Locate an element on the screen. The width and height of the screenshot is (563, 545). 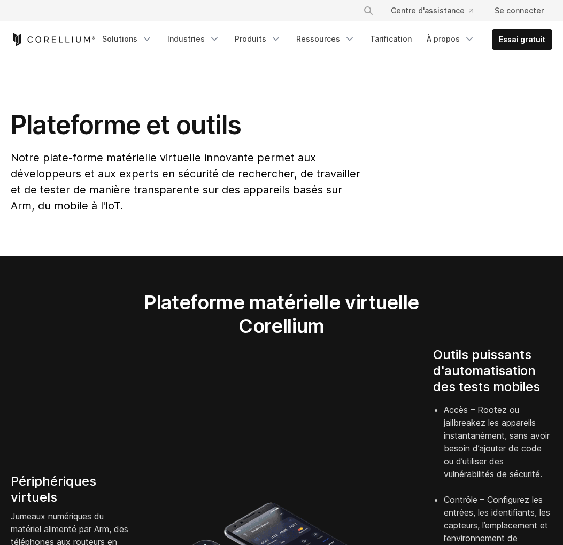
button: Search is located at coordinates (368, 11).